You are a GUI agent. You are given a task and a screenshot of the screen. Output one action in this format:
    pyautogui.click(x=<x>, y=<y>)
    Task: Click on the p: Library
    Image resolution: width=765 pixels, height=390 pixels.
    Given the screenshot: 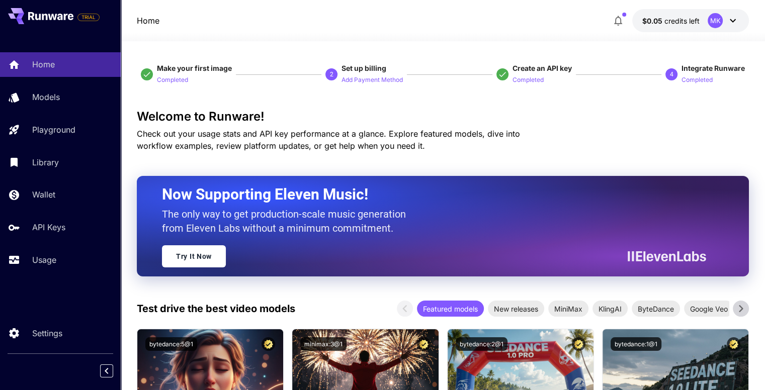 What is the action you would take?
    pyautogui.click(x=45, y=162)
    